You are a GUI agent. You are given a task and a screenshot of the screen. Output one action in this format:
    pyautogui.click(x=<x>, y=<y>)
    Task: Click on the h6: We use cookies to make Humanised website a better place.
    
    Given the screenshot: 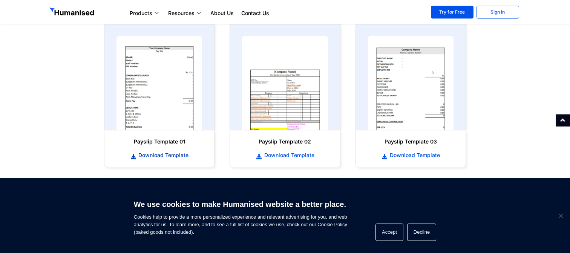 What is the action you would take?
    pyautogui.click(x=241, y=204)
    